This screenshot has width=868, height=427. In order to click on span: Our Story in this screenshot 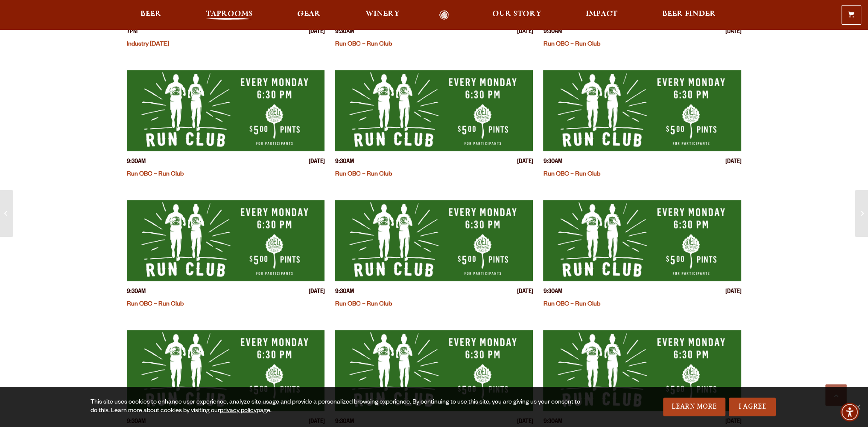, I will do `click(516, 14)`.